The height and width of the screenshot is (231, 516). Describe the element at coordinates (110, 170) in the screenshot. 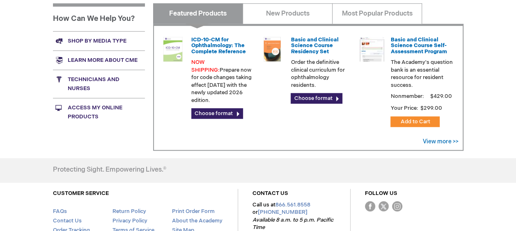

I see `h4: Protecting Sight. Empowering Lives.®` at that location.